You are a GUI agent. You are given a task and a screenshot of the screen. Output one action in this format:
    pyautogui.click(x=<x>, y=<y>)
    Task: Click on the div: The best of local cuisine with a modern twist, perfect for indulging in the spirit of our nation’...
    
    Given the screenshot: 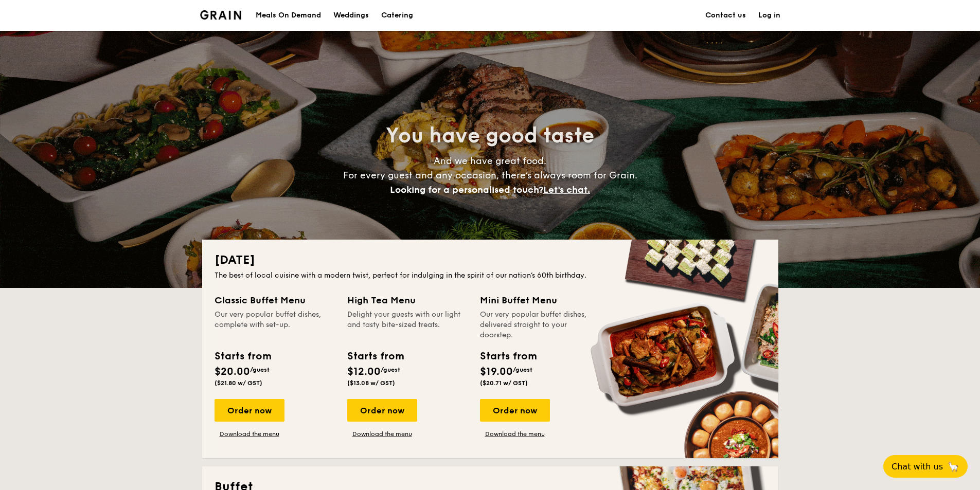 What is the action you would take?
    pyautogui.click(x=490, y=276)
    